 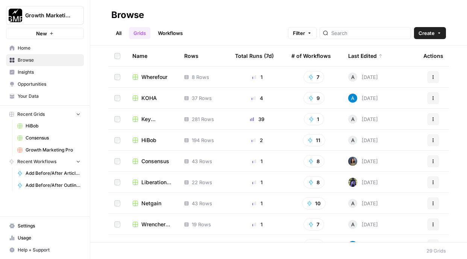 I want to click on button: New, so click(x=45, y=33).